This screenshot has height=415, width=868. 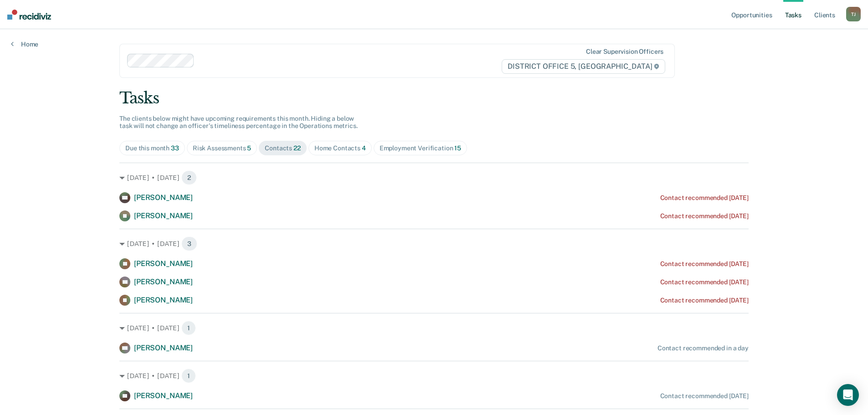 I want to click on span: 22, so click(x=297, y=148).